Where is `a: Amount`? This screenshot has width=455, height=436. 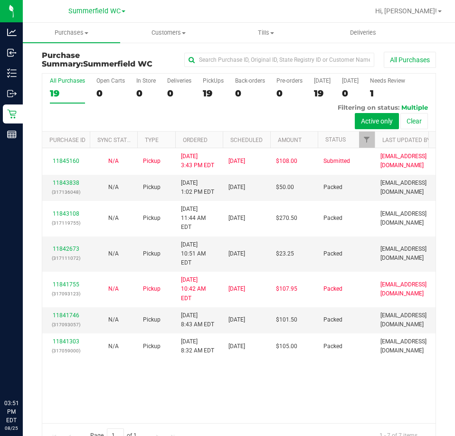 a: Amount is located at coordinates (290, 140).